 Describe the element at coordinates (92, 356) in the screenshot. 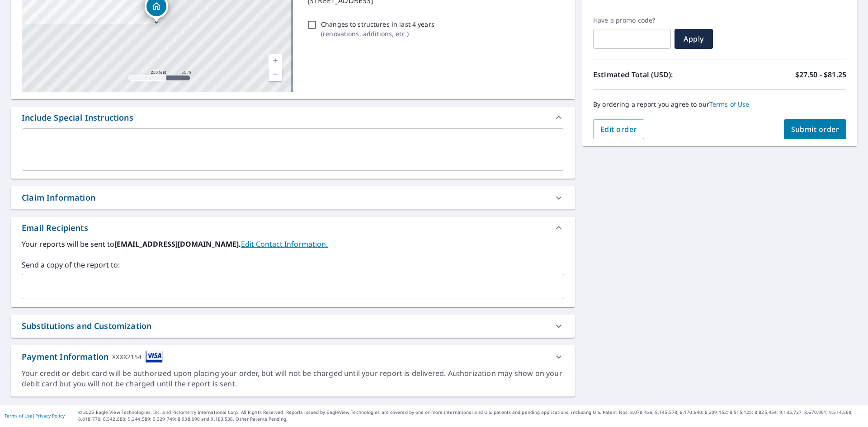

I see `div: Payment Information` at that location.